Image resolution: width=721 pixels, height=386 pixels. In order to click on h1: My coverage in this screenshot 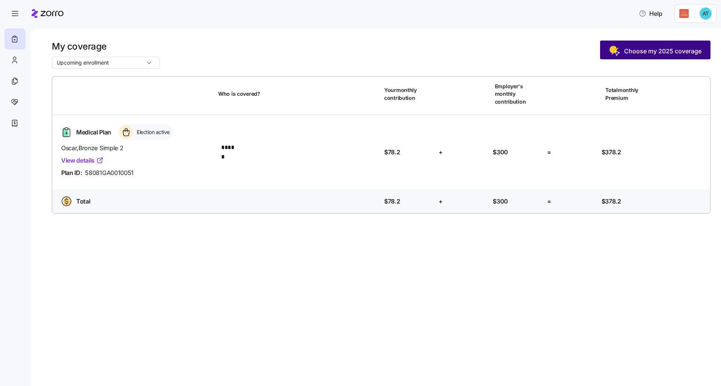, I will do `click(106, 46)`.